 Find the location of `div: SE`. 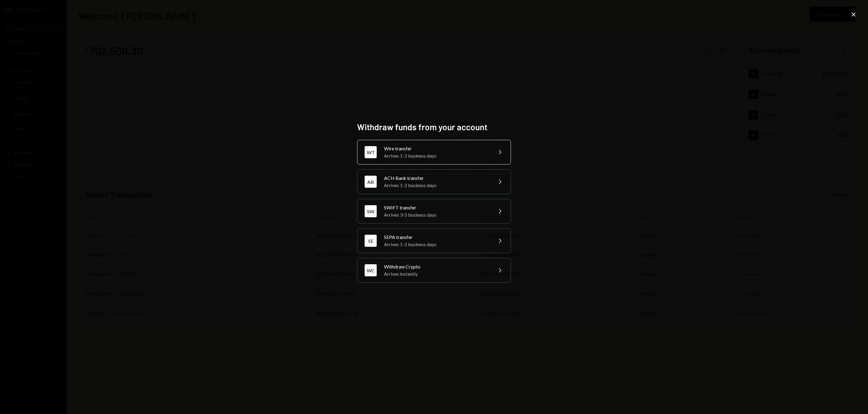

div: SE is located at coordinates (371, 241).